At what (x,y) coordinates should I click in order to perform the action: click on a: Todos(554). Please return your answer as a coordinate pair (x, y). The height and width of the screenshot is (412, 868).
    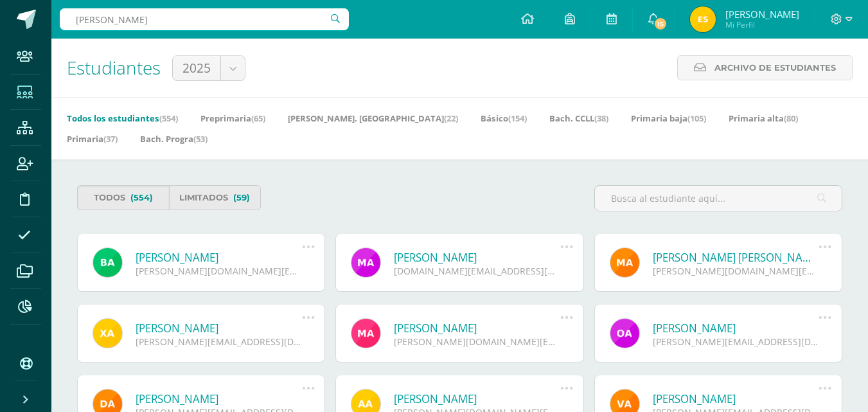
    Looking at the image, I should click on (123, 197).